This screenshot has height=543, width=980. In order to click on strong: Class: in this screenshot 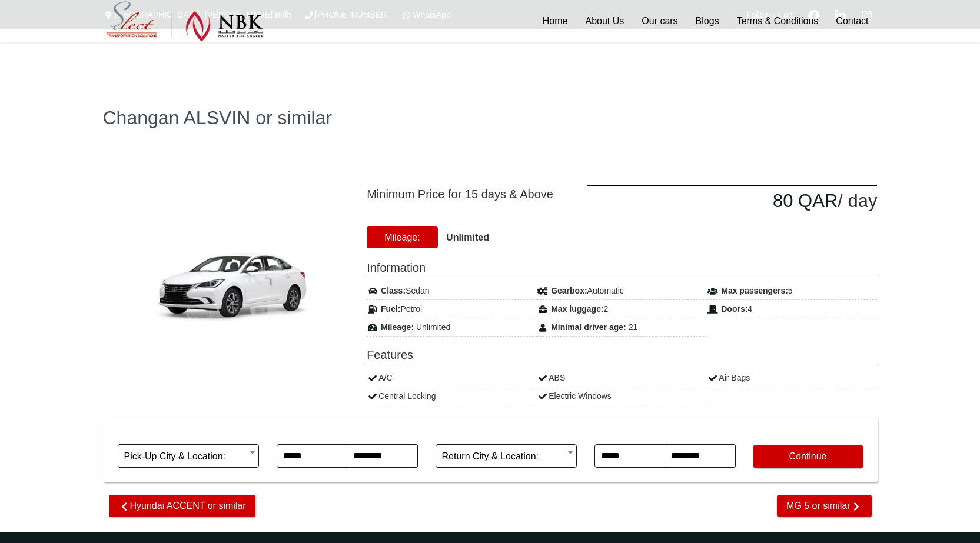, I will do `click(393, 290)`.